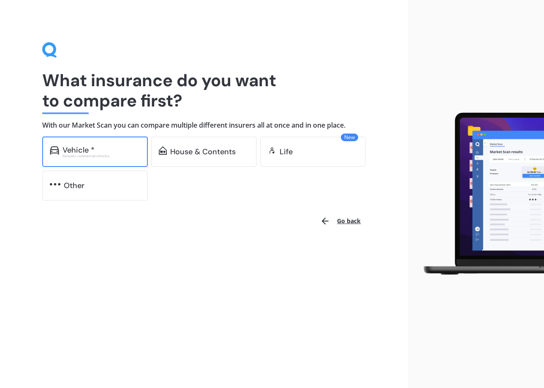 The image size is (544, 388). I want to click on img: home-and-contents.b802091223b8502ef2dd.svg, so click(163, 150).